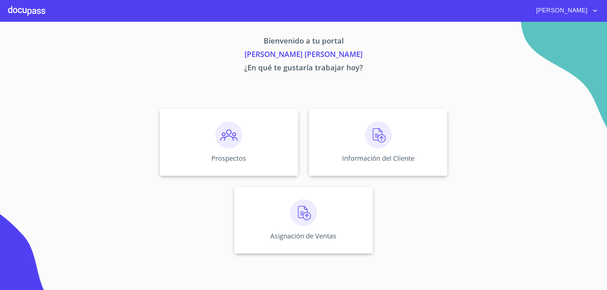  I want to click on p: Asignación de Ventas, so click(303, 236).